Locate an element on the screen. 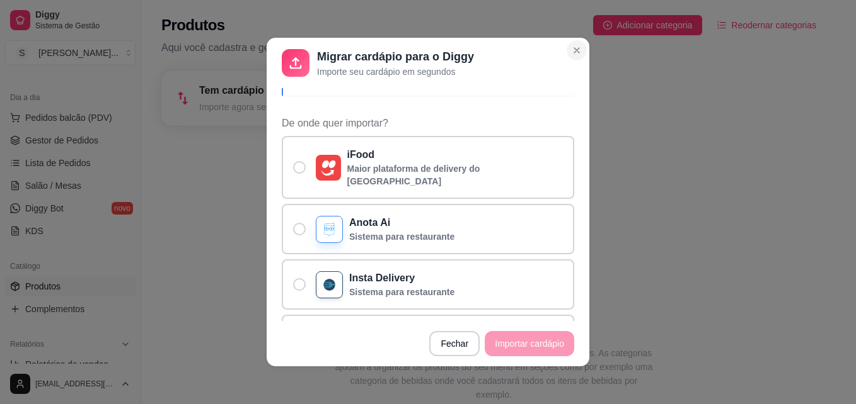 This screenshot has width=856, height=404. p: Anota Ai is located at coordinates (401, 223).